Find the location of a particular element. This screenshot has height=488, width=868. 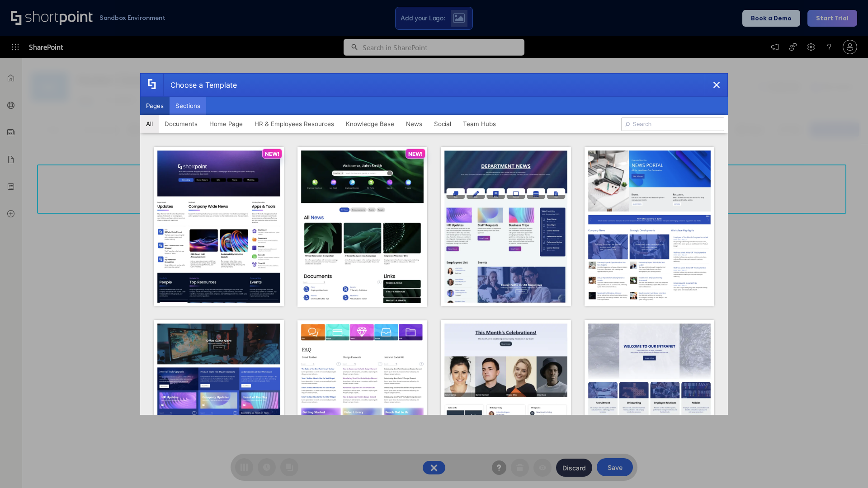

button: Documents is located at coordinates (181, 124).